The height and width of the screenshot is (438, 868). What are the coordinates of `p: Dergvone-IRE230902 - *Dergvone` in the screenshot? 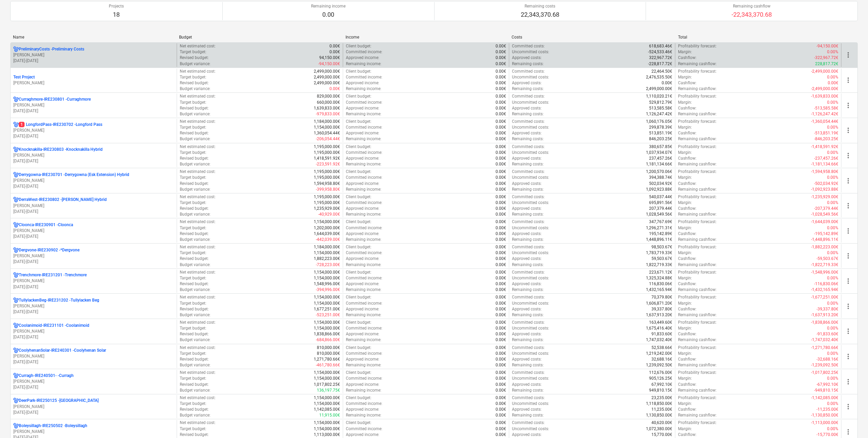 It's located at (49, 250).